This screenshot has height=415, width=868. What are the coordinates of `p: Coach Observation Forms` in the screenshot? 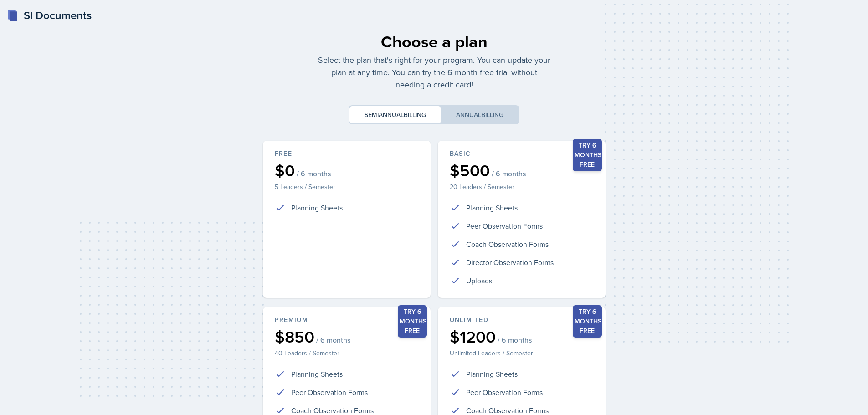 It's located at (507, 244).